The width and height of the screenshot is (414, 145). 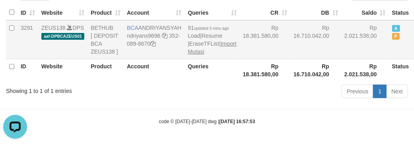 What do you see at coordinates (365, 70) in the screenshot?
I see `th: Rp 2.021.538,00` at bounding box center [365, 70].